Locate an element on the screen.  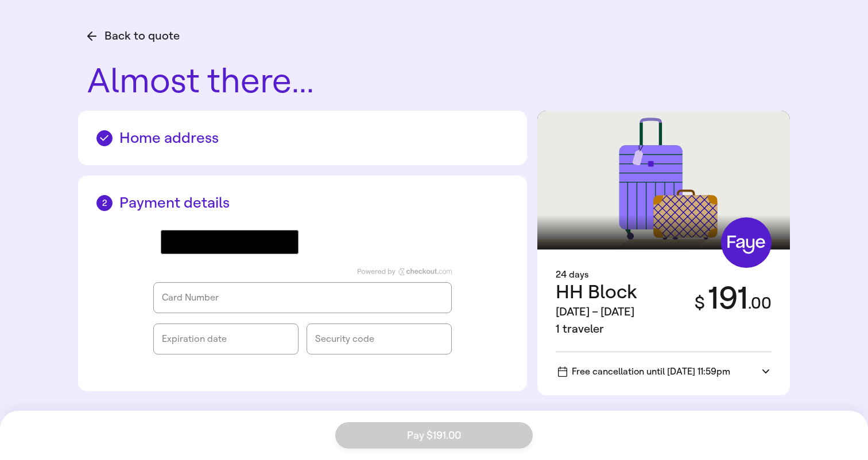
div: 1 traveler is located at coordinates (596, 330).